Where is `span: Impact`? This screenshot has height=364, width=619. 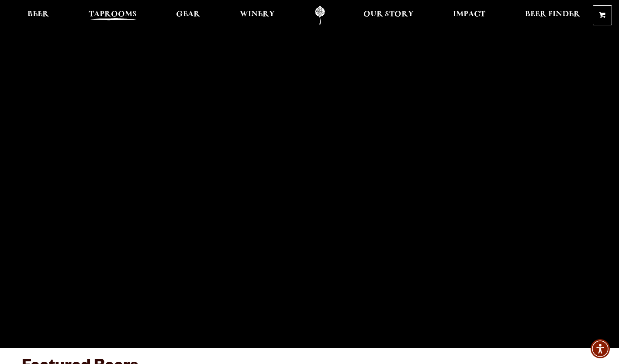 span: Impact is located at coordinates (469, 14).